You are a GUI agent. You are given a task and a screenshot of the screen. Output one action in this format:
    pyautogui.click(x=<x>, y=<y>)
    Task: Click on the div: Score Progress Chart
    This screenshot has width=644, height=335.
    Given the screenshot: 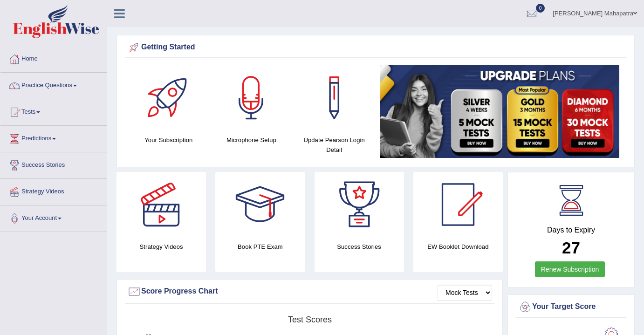 What is the action you would take?
    pyautogui.click(x=310, y=292)
    